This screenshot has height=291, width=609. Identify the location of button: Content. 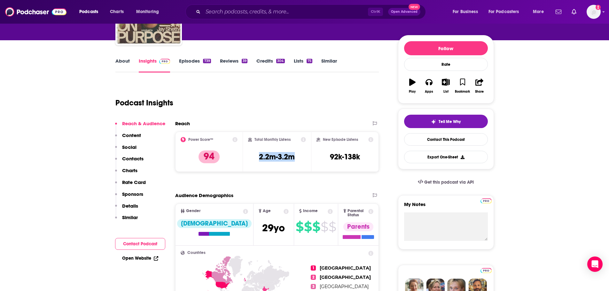
(128, 138).